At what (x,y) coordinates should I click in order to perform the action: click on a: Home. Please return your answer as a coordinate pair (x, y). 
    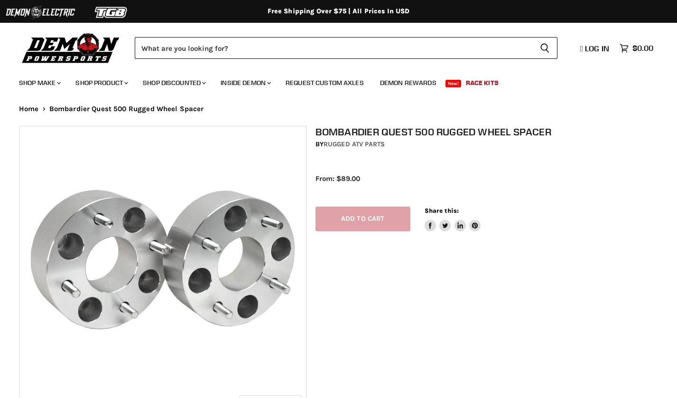
    Looking at the image, I should click on (29, 109).